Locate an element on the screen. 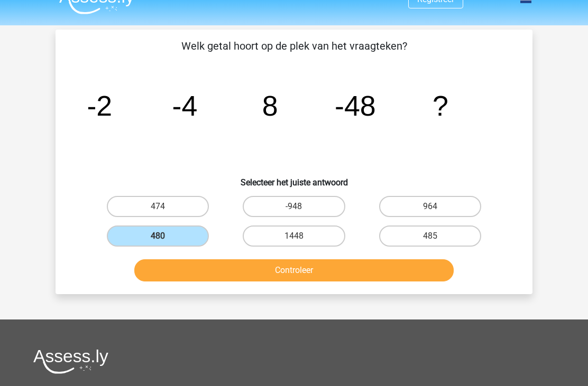 The width and height of the screenshot is (588, 386). tspan: -2 is located at coordinates (100, 105).